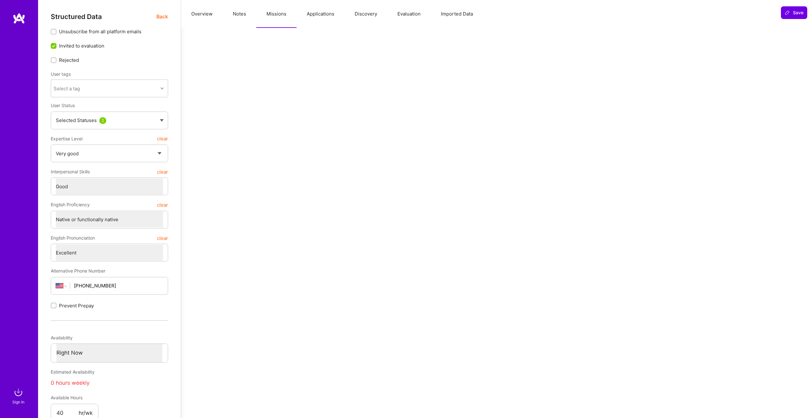 The height and width of the screenshot is (418, 812). Describe the element at coordinates (100, 31) in the screenshot. I see `span: Unsubscribe from all platform emails` at that location.